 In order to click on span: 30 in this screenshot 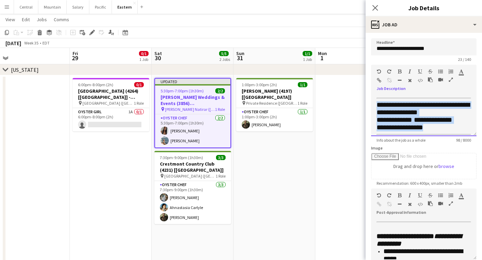, I will do `click(158, 58)`.